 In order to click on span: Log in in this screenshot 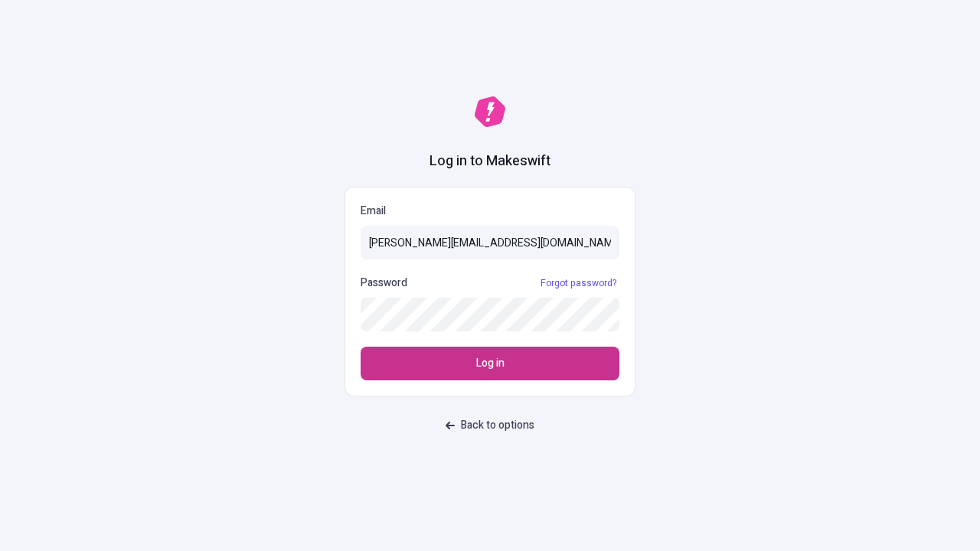, I will do `click(490, 363)`.